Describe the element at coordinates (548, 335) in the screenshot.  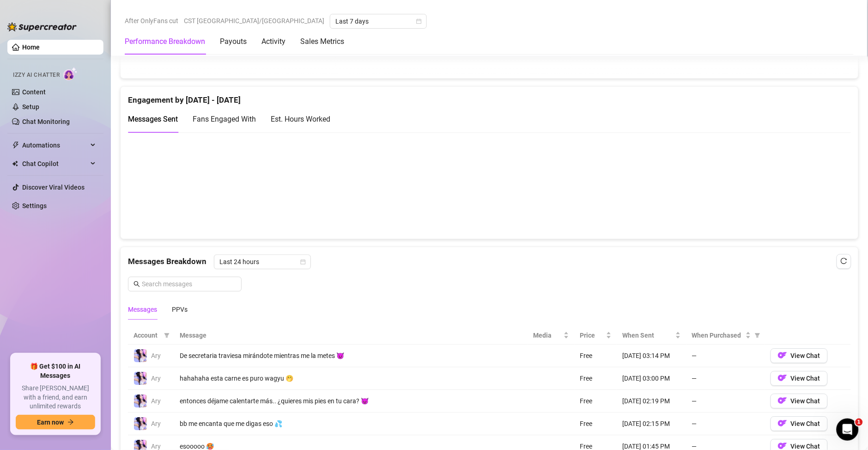
I see `span: Media` at that location.